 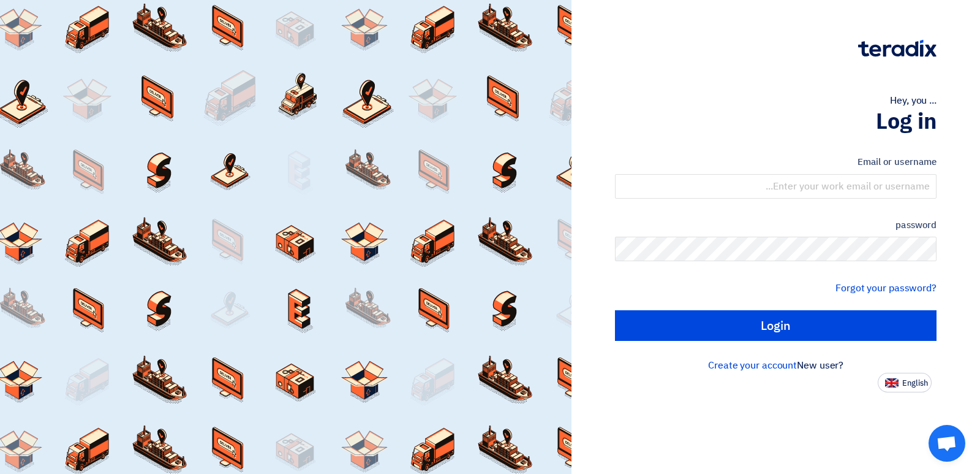 I want to click on font: English, so click(x=916, y=382).